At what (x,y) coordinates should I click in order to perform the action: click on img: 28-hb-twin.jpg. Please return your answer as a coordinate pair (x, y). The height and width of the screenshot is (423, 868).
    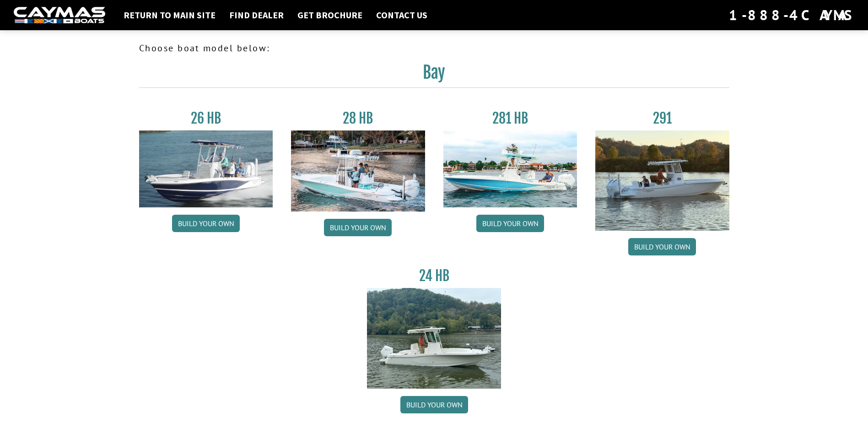
    Looking at the image, I should click on (510, 169).